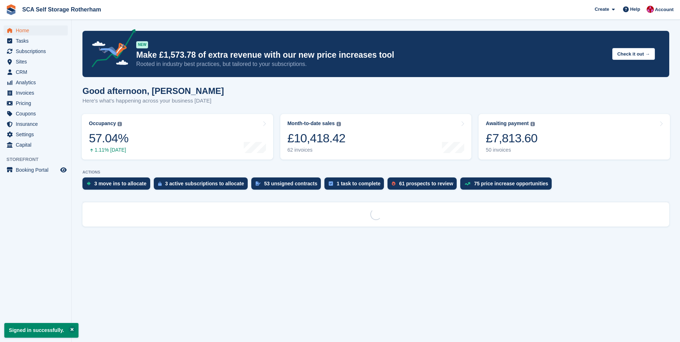 The height and width of the screenshot is (342, 680). Describe the element at coordinates (109, 138) in the screenshot. I see `div: 57.04%` at that location.